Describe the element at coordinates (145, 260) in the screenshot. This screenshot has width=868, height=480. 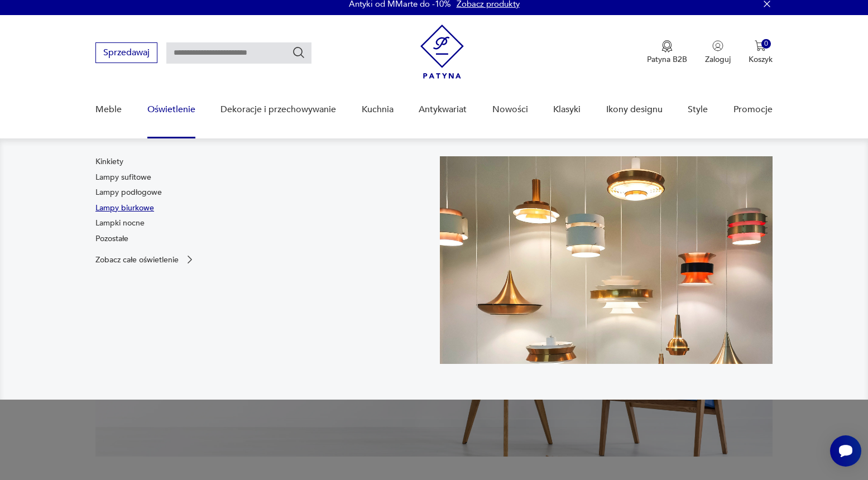
I see `a: Zobacz całe oświetlenie` at that location.